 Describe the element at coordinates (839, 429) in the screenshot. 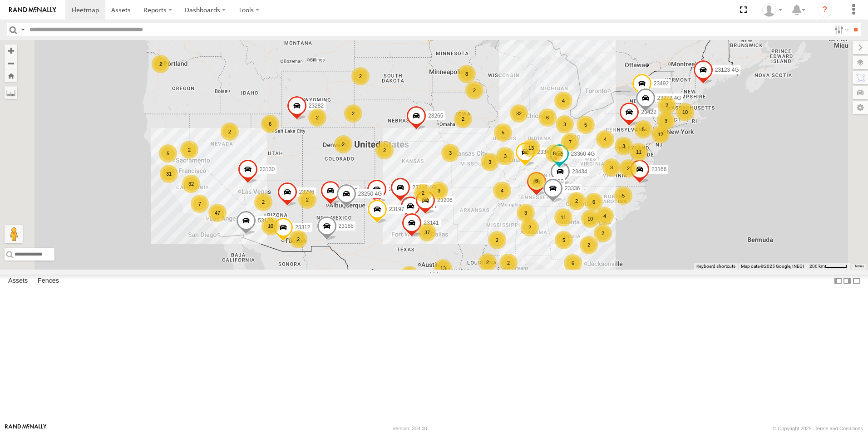

I see `a: Terms and Conditions` at that location.